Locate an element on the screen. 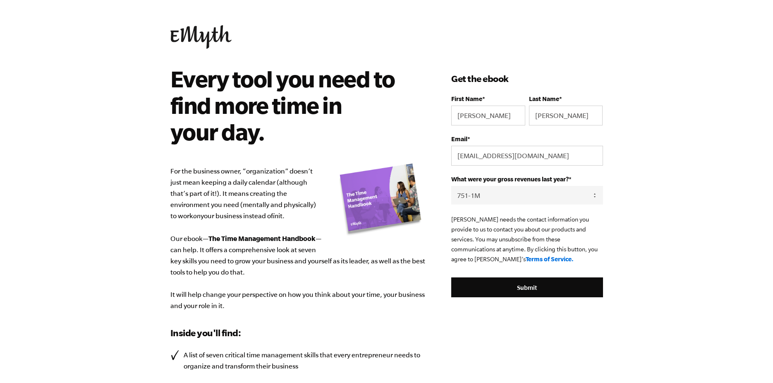  input: Submit is located at coordinates (527, 287).